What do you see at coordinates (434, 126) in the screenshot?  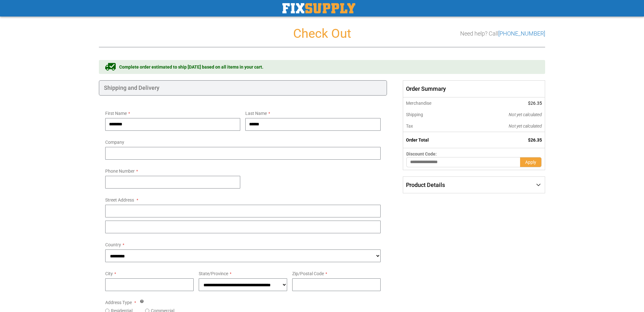 I see `th: Tax` at bounding box center [434, 126].